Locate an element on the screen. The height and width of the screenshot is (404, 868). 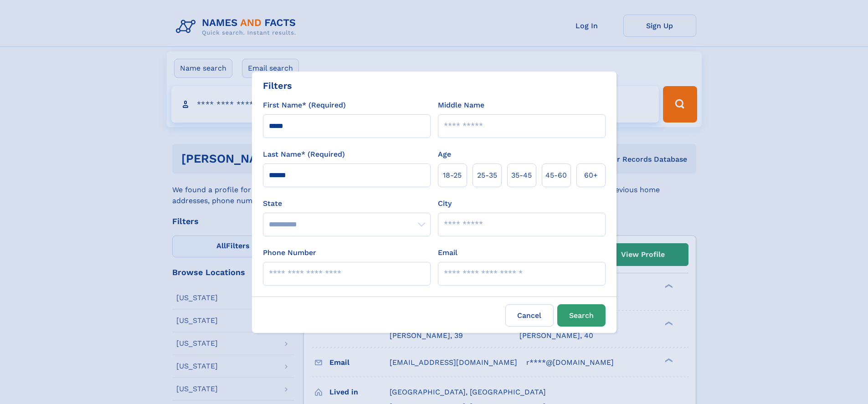
label: State is located at coordinates (346, 203).